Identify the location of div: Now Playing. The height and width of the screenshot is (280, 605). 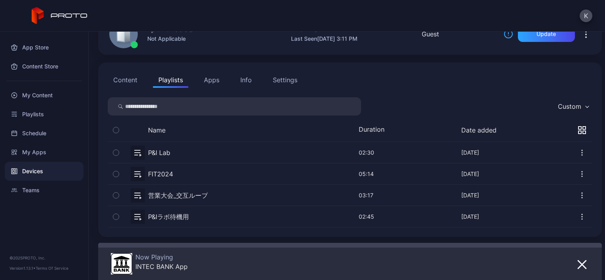
(162, 257).